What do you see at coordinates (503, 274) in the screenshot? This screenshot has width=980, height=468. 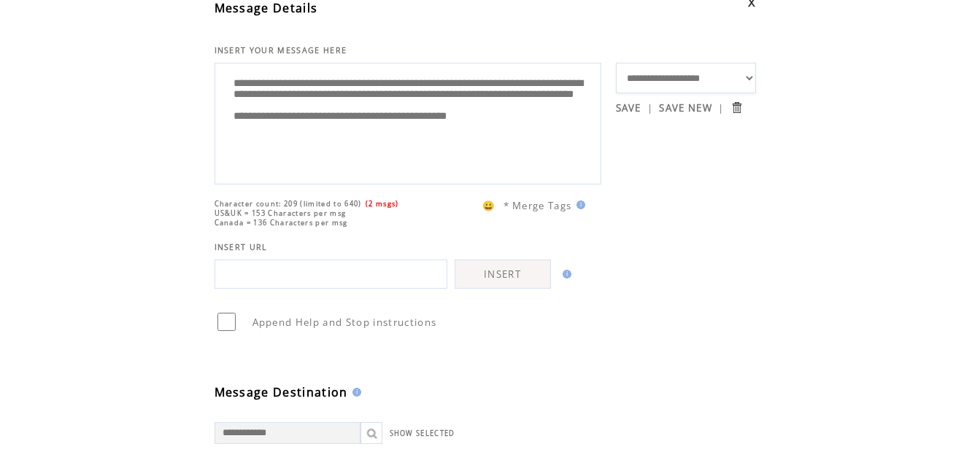 I see `a: INSERT` at bounding box center [503, 274].